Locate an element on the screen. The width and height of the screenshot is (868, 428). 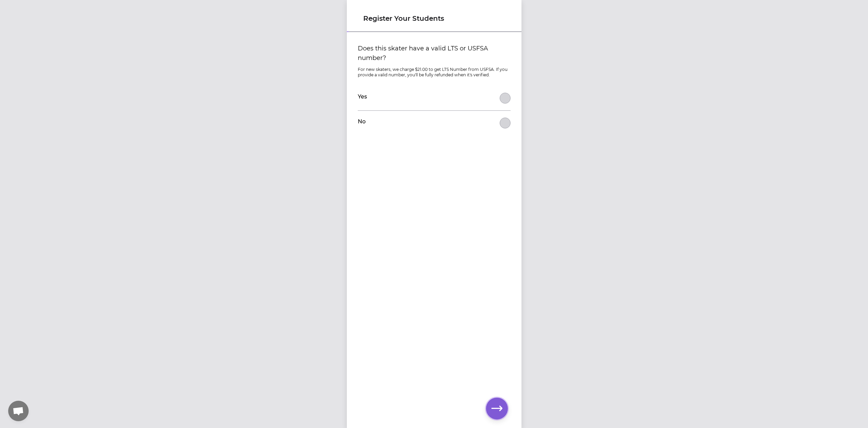
a: Open chat is located at coordinates (18, 411).